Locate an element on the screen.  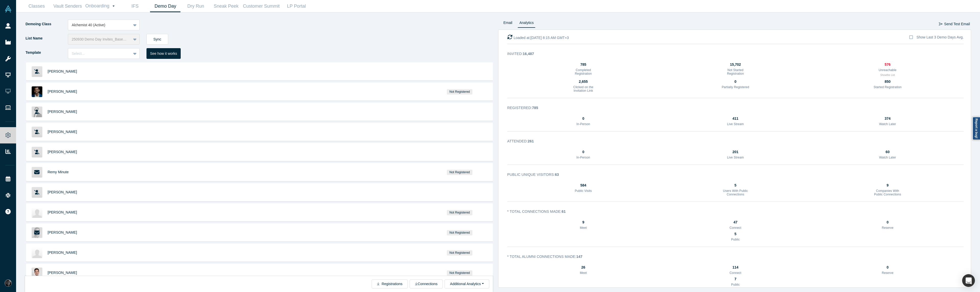
a: Remy Minute is located at coordinates (58, 172).